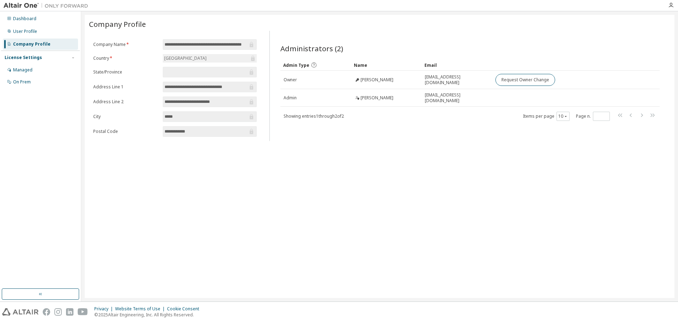  What do you see at coordinates (105, 309) in the screenshot?
I see `div: Privacy` at bounding box center [105, 309].